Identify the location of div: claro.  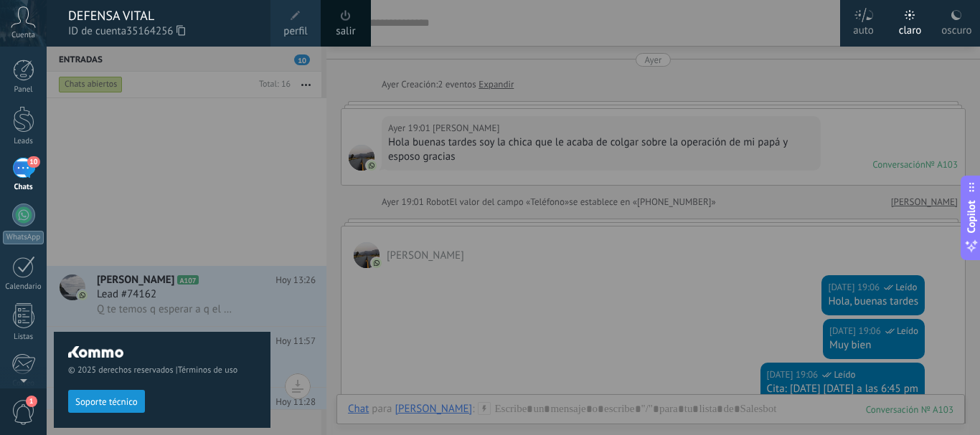
(911, 28).